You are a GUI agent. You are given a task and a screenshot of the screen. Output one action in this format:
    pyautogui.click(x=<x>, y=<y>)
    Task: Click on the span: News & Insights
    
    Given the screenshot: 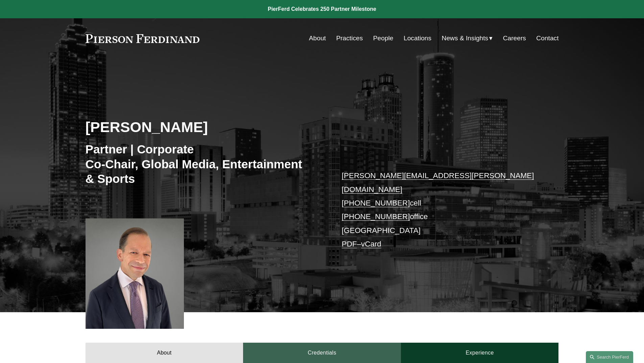 What is the action you would take?
    pyautogui.click(x=465, y=38)
    